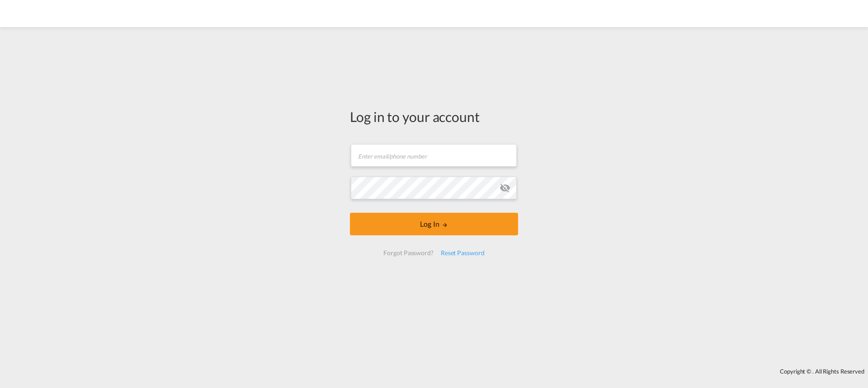 The image size is (868, 388). I want to click on button: LOGIN, so click(434, 224).